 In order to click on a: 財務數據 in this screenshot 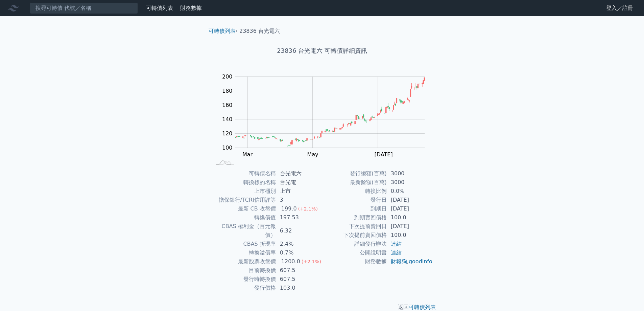, I will do `click(191, 8)`.